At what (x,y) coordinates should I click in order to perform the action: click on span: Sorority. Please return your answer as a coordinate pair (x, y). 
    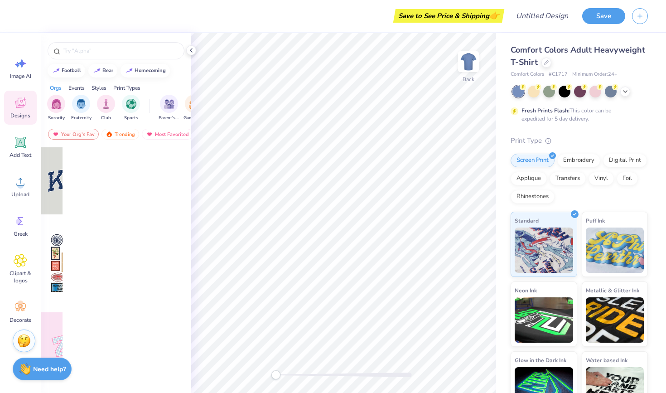
    Looking at the image, I should click on (56, 118).